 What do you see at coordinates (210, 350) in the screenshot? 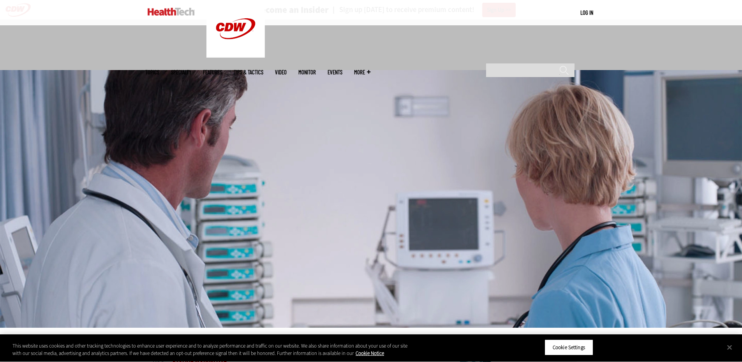
I see `div: This website uses cookies and other tracking technologies to enhance user experience and to analy...` at bounding box center [210, 350].